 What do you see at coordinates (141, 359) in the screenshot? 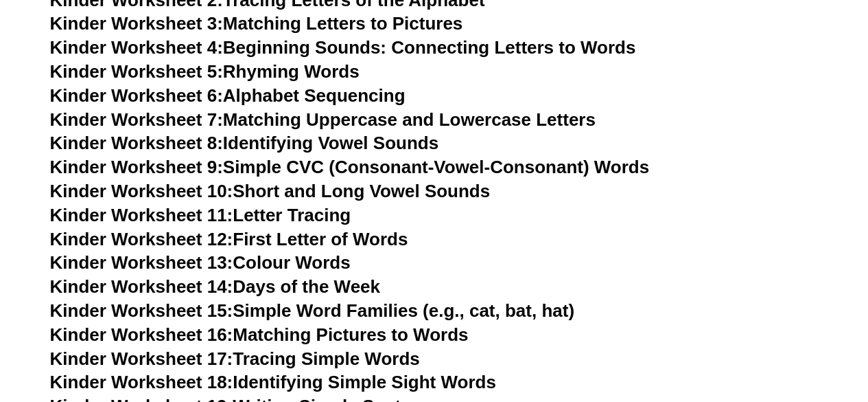
I see `span: Kinder Worksheet 17:` at bounding box center [141, 359].